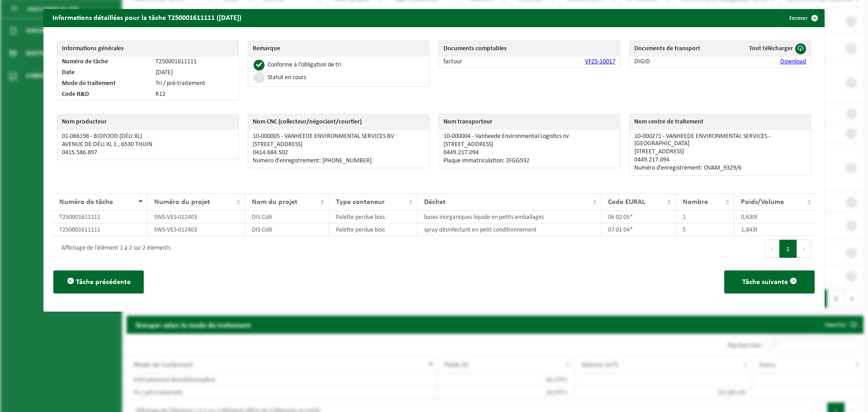  I want to click on a: Download, so click(793, 62).